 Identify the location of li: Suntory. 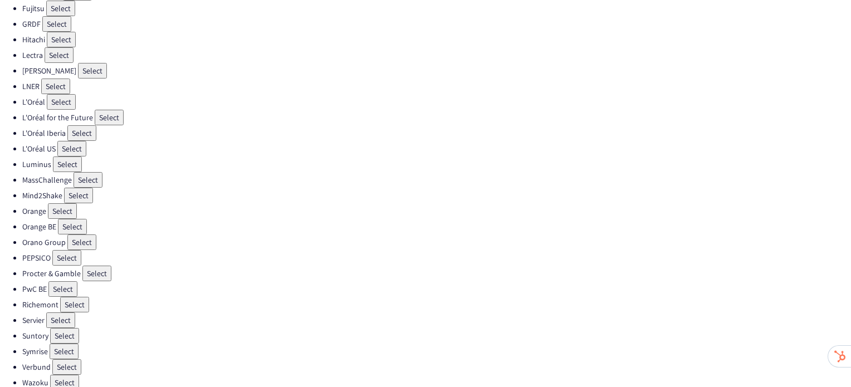
(437, 336).